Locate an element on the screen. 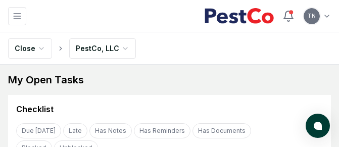 Image resolution: width=339 pixels, height=147 pixels. div: Checklist is located at coordinates (35, 109).